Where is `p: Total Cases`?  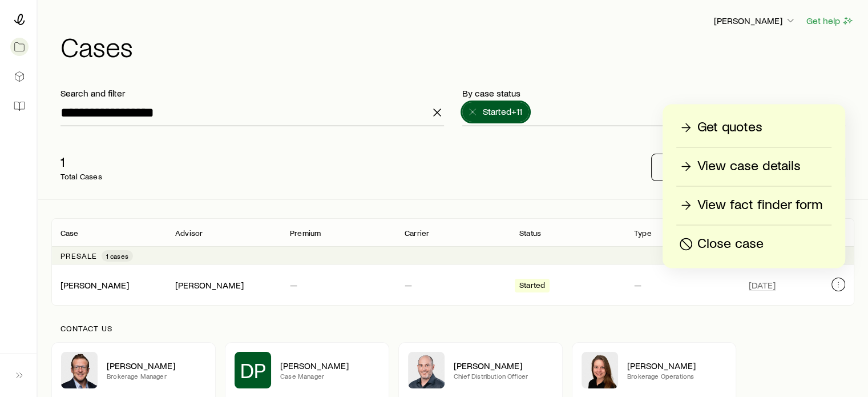 p: Total Cases is located at coordinates (81, 177).